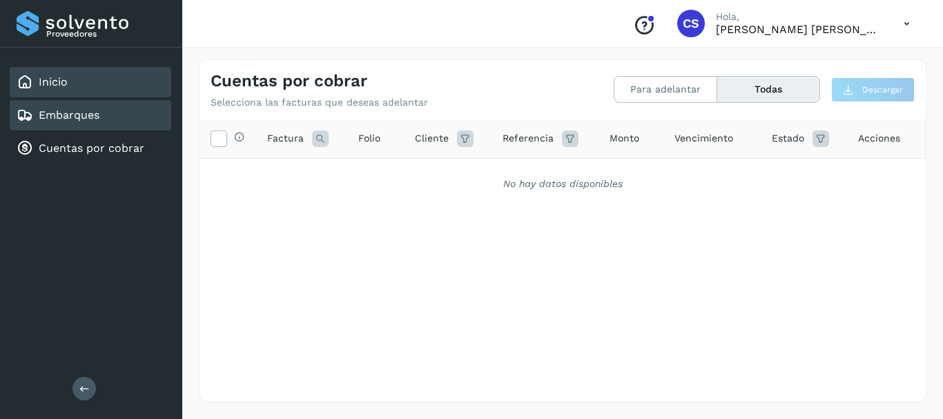 The height and width of the screenshot is (419, 943). I want to click on span: Descargar, so click(882, 90).